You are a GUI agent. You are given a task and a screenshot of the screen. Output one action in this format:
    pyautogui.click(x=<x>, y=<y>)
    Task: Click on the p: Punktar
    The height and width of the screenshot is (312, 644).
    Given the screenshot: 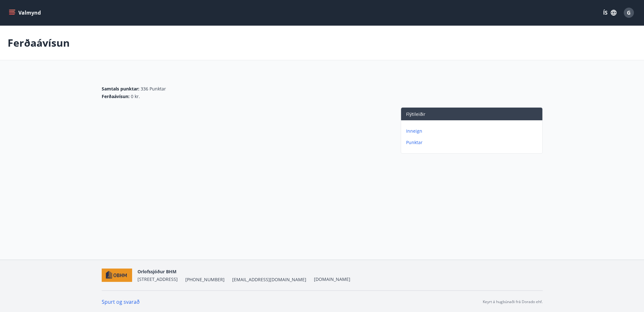 What is the action you would take?
    pyautogui.click(x=473, y=142)
    